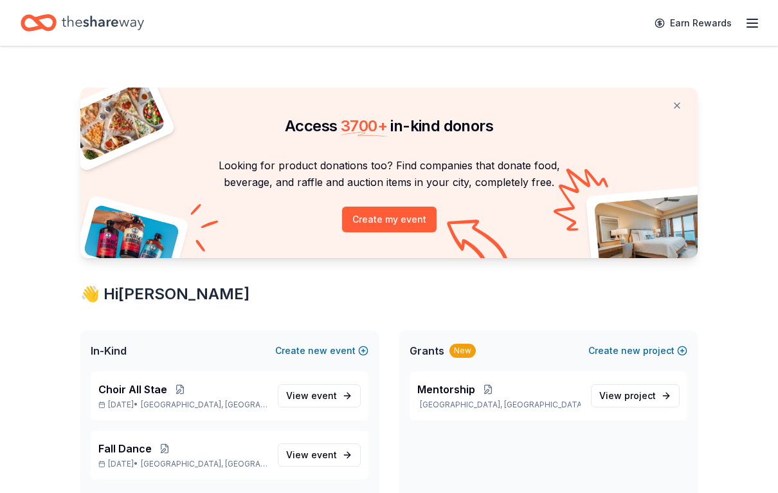  I want to click on span: project, so click(640, 395).